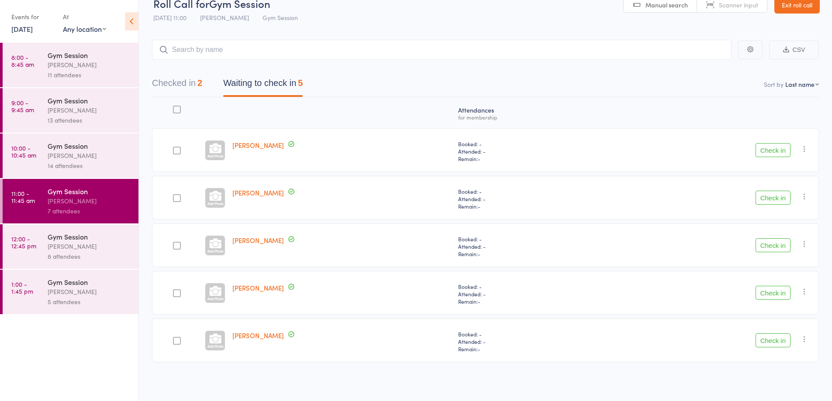  What do you see at coordinates (84, 29) in the screenshot?
I see `div: Any location` at bounding box center [84, 29].